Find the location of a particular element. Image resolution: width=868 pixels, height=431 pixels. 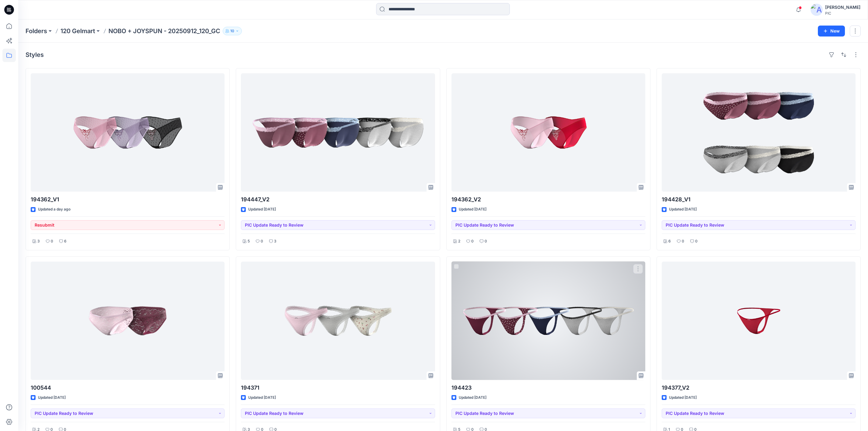

p: Updated a day ago is located at coordinates (54, 209).